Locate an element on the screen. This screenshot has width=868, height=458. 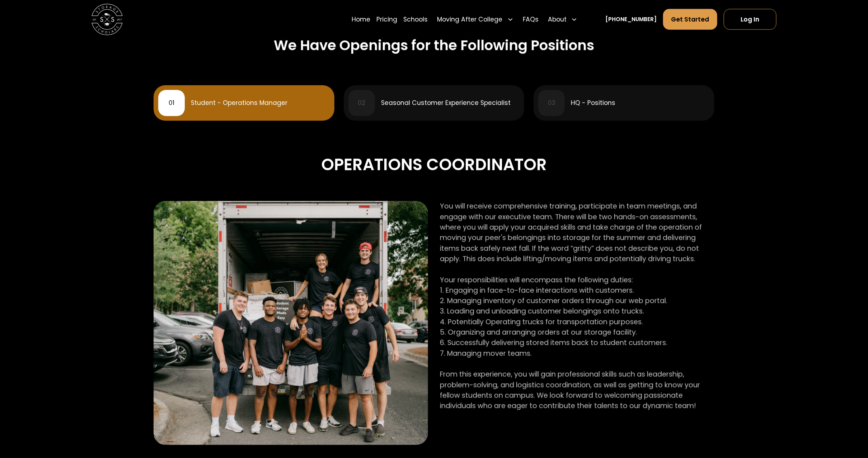
div: Seasonal Customer Experience Specialist is located at coordinates (446, 103).